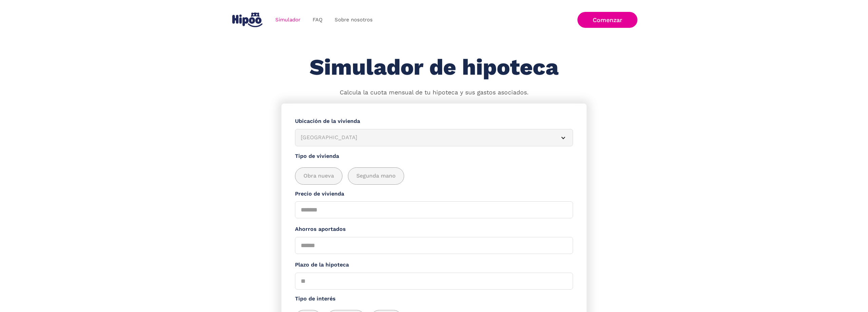 This screenshot has width=868, height=312. I want to click on a: Simulador, so click(288, 20).